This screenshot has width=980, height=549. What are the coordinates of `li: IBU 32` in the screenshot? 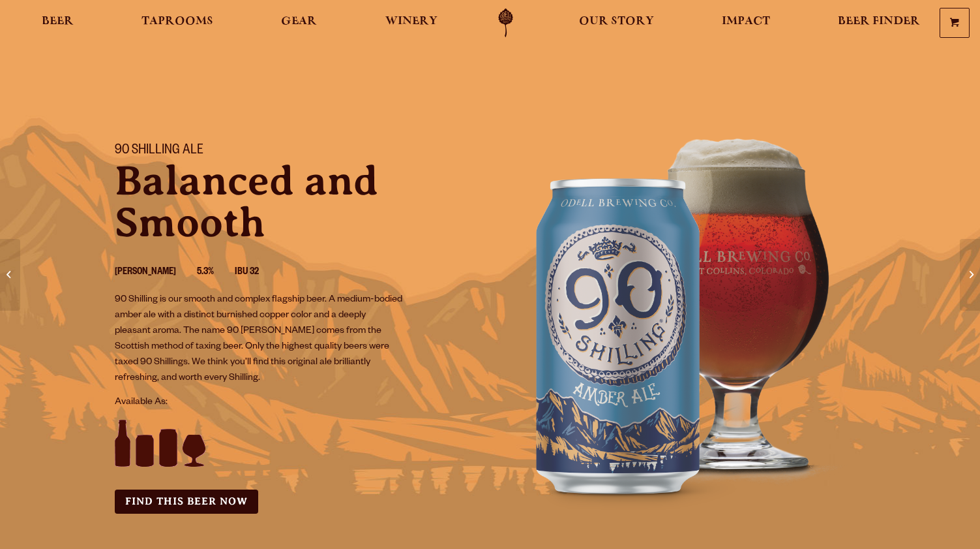 It's located at (257, 273).